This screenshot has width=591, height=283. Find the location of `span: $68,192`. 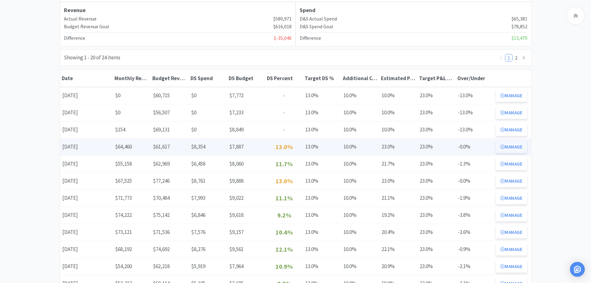

span: $68,192 is located at coordinates (124, 249).